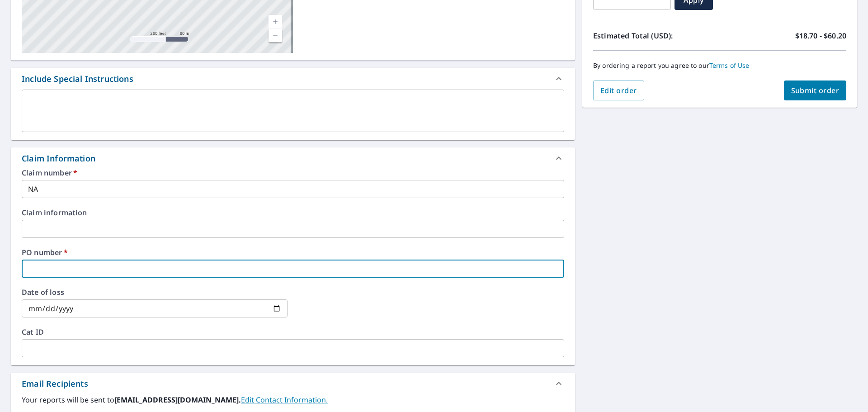  Describe the element at coordinates (293, 173) in the screenshot. I see `label: Claim number` at that location.